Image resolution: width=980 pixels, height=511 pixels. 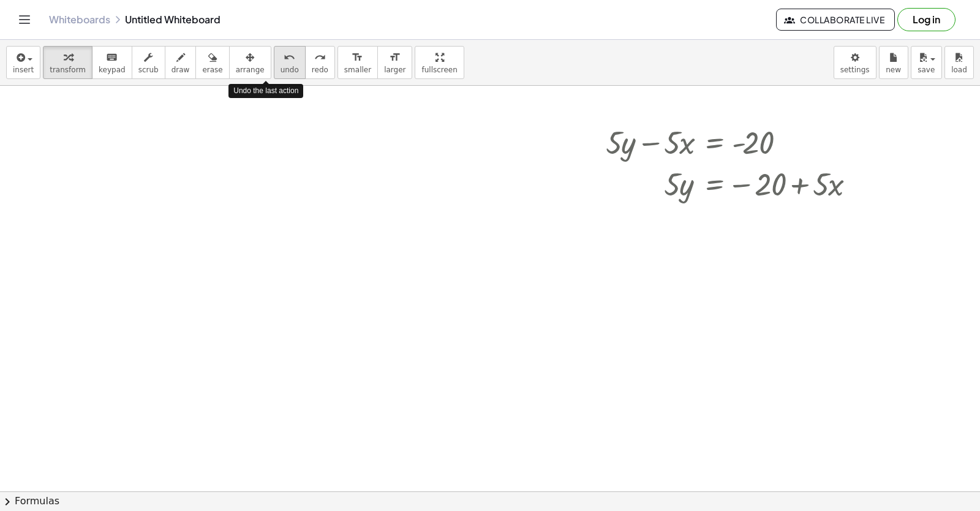 What do you see at coordinates (894, 63) in the screenshot?
I see `button: new` at bounding box center [894, 63].